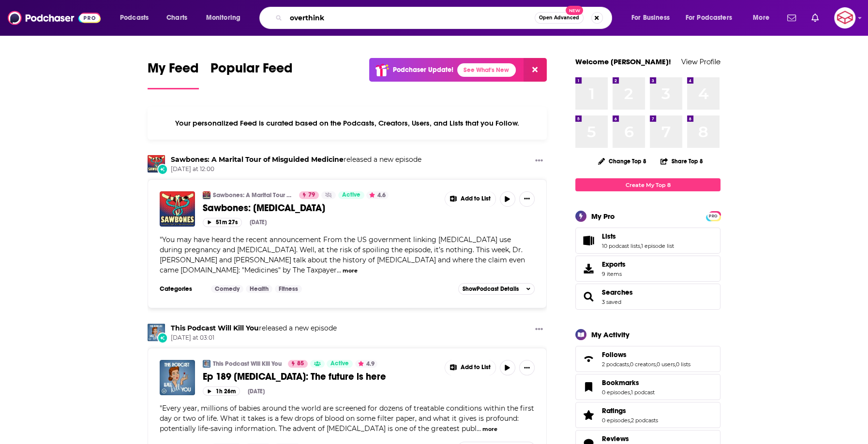 The height and width of the screenshot is (444, 868). Describe the element at coordinates (300, 364) in the screenshot. I see `span: 85` at that location.